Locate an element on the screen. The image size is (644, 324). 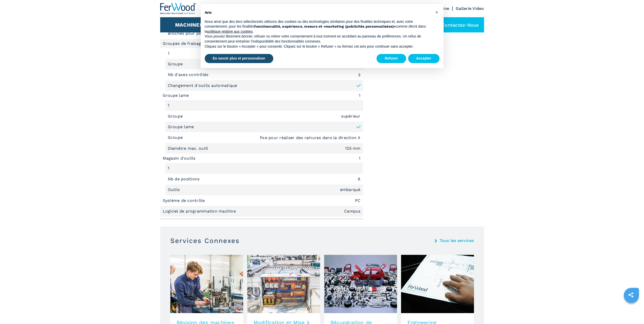
p: Nb d'axes contrôlés is located at coordinates (189, 75).